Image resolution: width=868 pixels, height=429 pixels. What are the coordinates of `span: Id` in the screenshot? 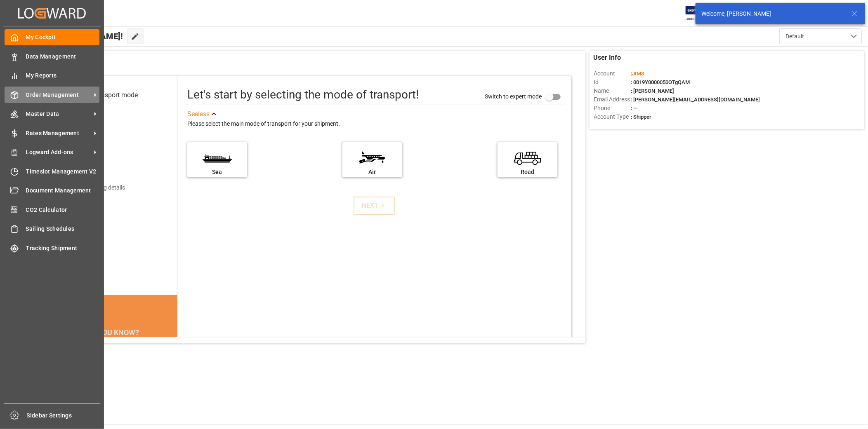 It's located at (612, 82).